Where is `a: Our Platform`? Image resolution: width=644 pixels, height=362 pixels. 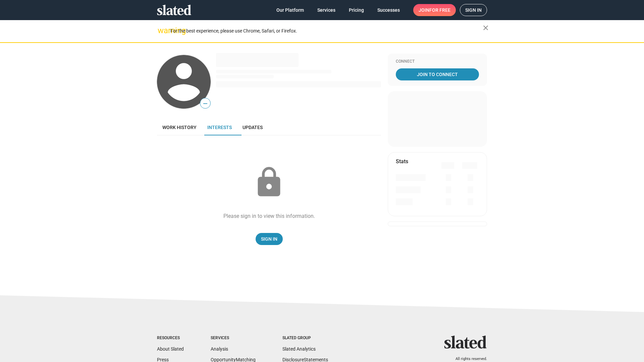 a: Our Platform is located at coordinates (290, 10).